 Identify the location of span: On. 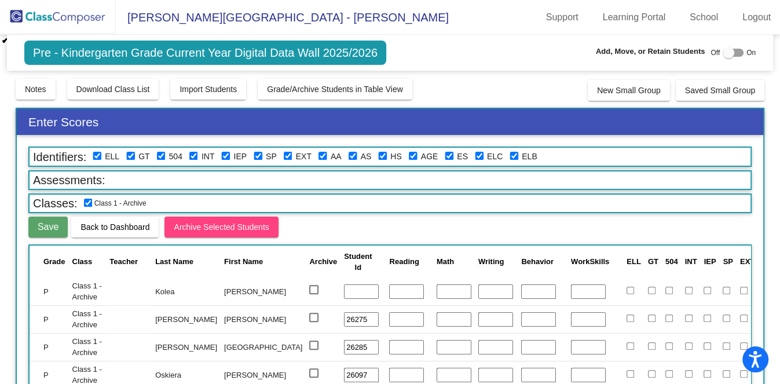
(752, 53).